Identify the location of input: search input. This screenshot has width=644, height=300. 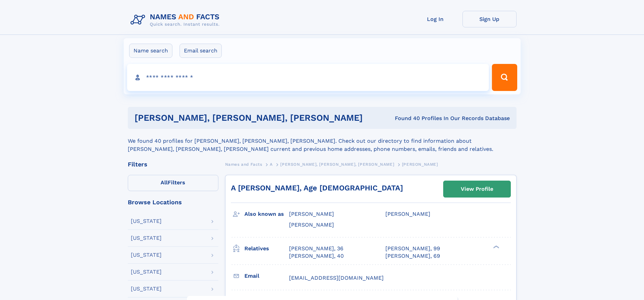
(308, 77).